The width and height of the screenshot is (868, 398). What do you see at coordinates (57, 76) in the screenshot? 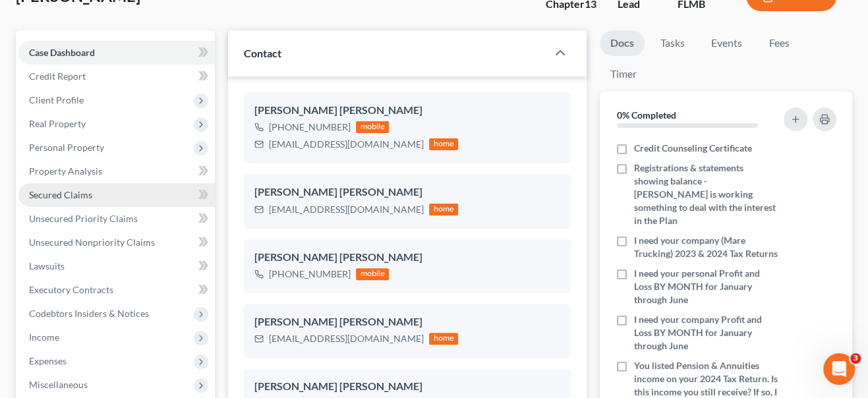
I see `span: Credit Report` at bounding box center [57, 76].